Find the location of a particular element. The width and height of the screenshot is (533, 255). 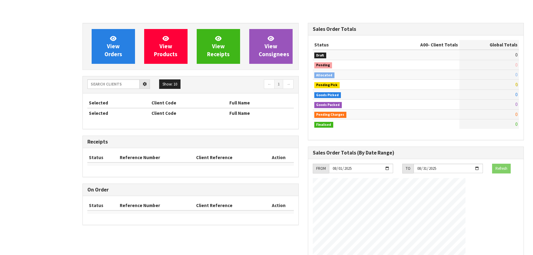

span: Pending Charges is located at coordinates (330, 115).